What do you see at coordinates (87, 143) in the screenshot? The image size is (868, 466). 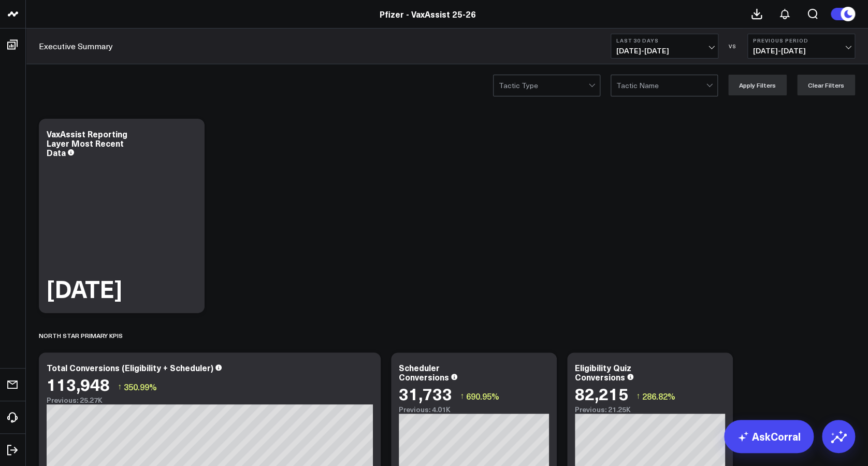 I see `div: VaxAssist Reporting Layer Most Recent Data` at bounding box center [87, 143].